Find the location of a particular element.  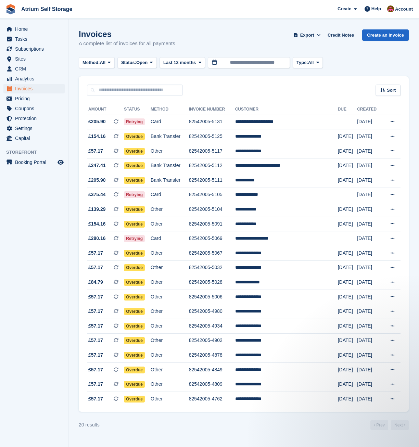

td: 82542005-5131 is located at coordinates (212, 122).